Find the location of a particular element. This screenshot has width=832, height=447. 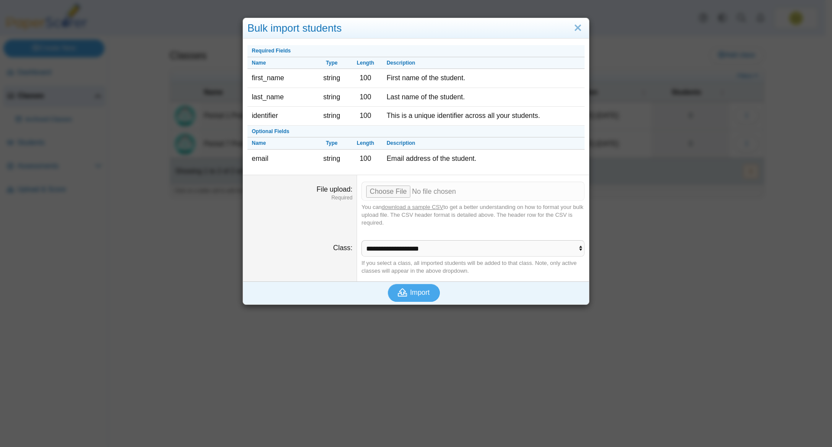

span: Import is located at coordinates (419, 292).